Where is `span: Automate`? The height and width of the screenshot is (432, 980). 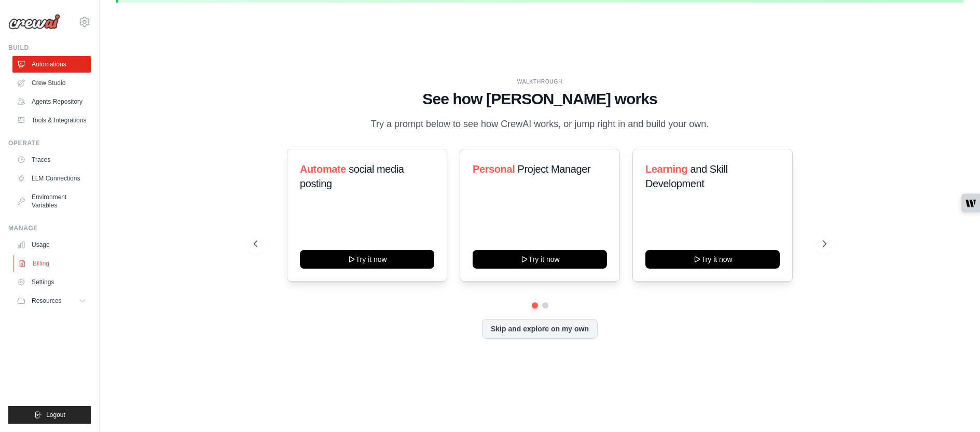 span: Automate is located at coordinates (322, 169).